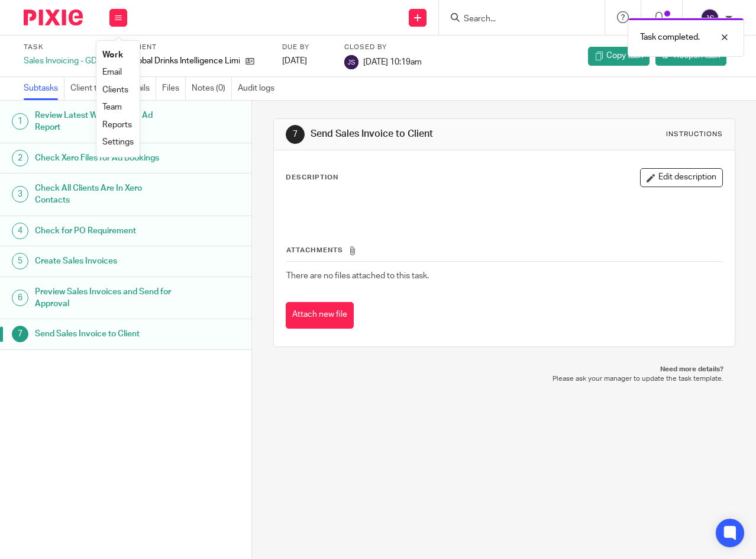  What do you see at coordinates (20, 261) in the screenshot?
I see `div: 5` at bounding box center [20, 261].